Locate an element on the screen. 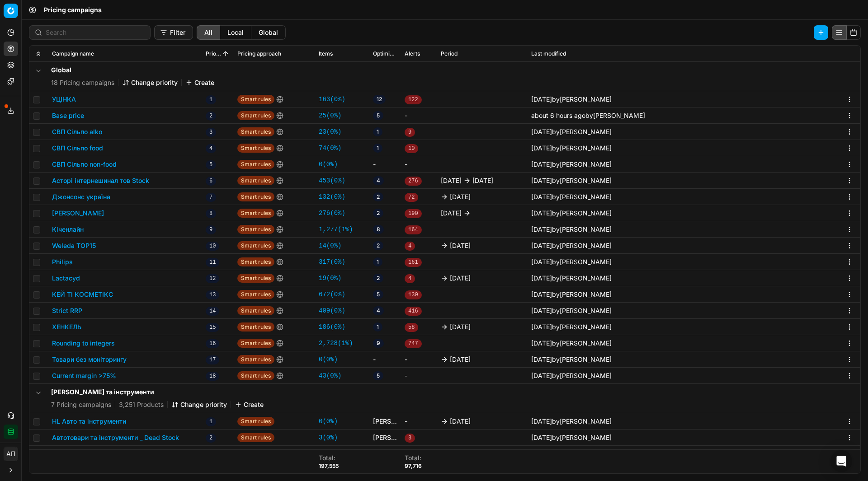  a: 317(0%) is located at coordinates (332, 262).